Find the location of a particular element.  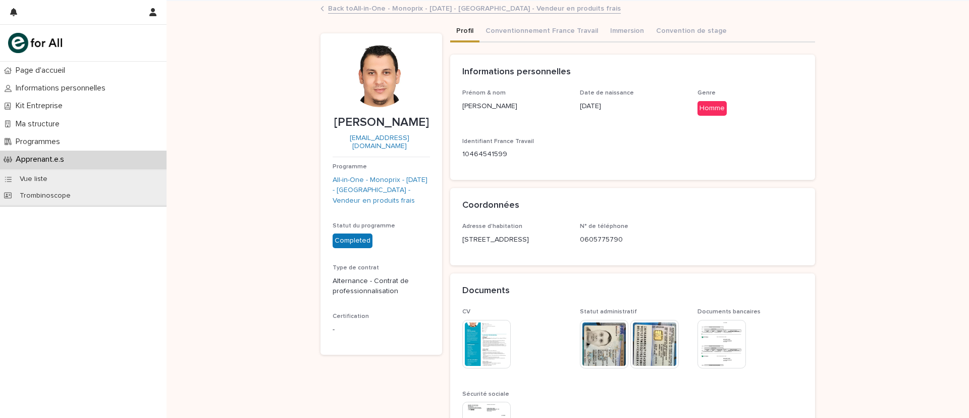

p: Ma structure is located at coordinates (39, 124).